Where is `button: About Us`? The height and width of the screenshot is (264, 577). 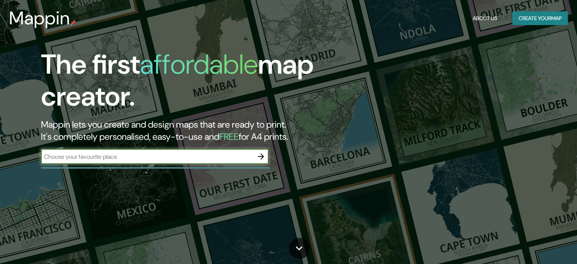
button: About Us is located at coordinates (485, 18).